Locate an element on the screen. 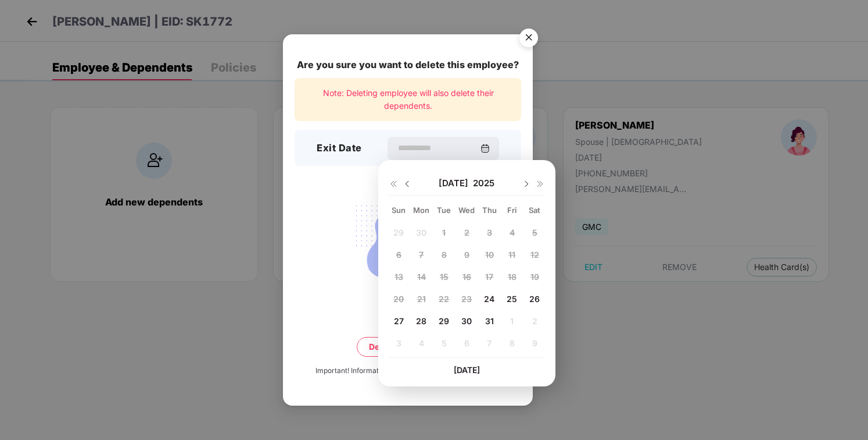 This screenshot has width=868, height=440. span: 24 is located at coordinates (489, 299).